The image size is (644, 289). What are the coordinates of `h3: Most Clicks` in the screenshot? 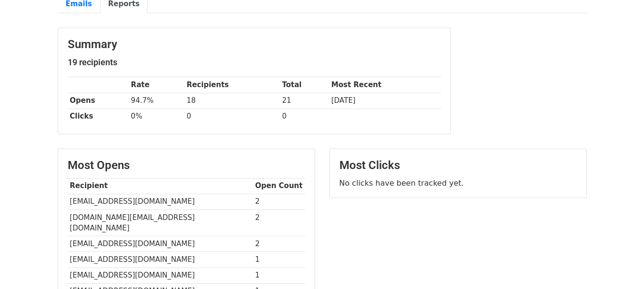 It's located at (458, 165).